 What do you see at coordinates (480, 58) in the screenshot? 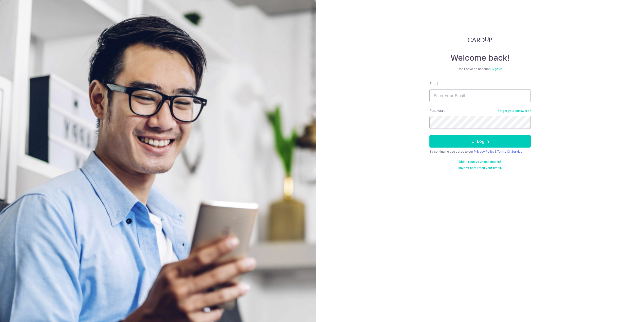
I see `h4: Welcome back!` at bounding box center [480, 58].